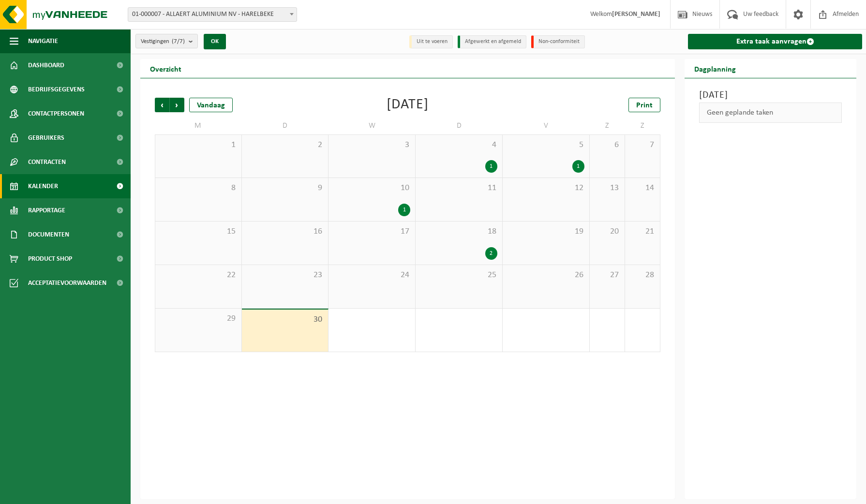  What do you see at coordinates (165, 68) in the screenshot?
I see `h2: Overzicht` at bounding box center [165, 68].